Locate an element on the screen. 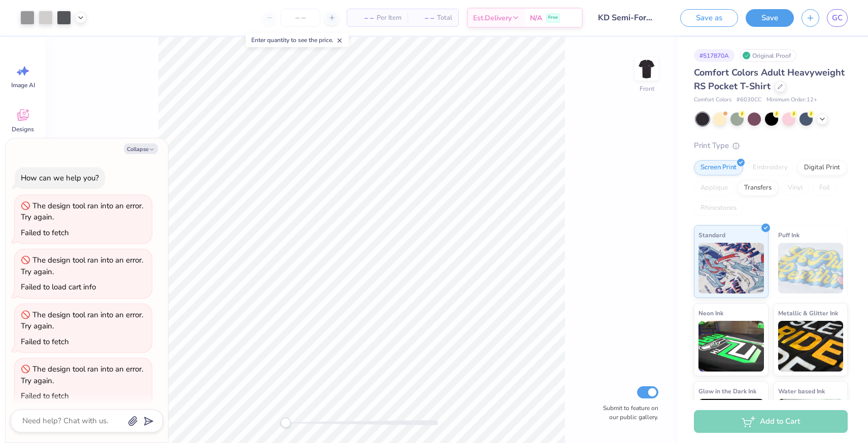  span: Per Item is located at coordinates (388, 18).